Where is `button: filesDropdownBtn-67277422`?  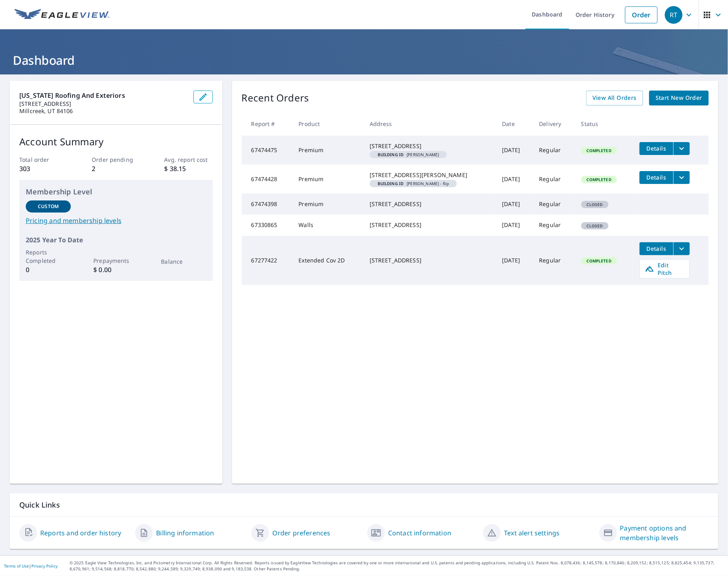 button: filesDropdownBtn-67277422 is located at coordinates (681, 249).